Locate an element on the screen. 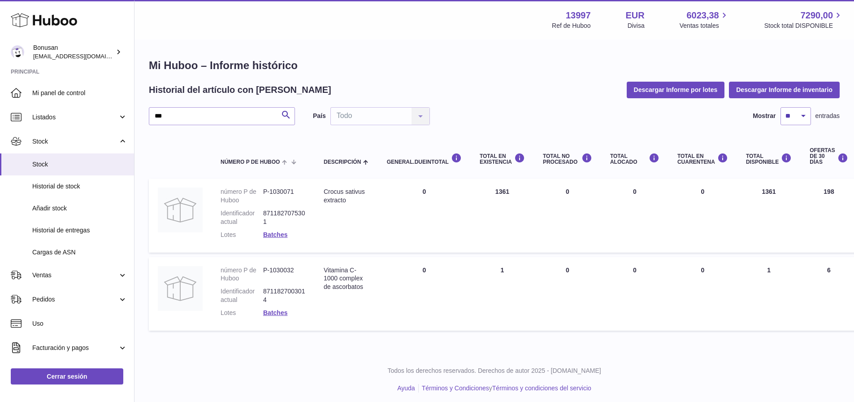 This screenshot has width=854, height=402. span: Cargas de ASN is located at coordinates (80, 252).